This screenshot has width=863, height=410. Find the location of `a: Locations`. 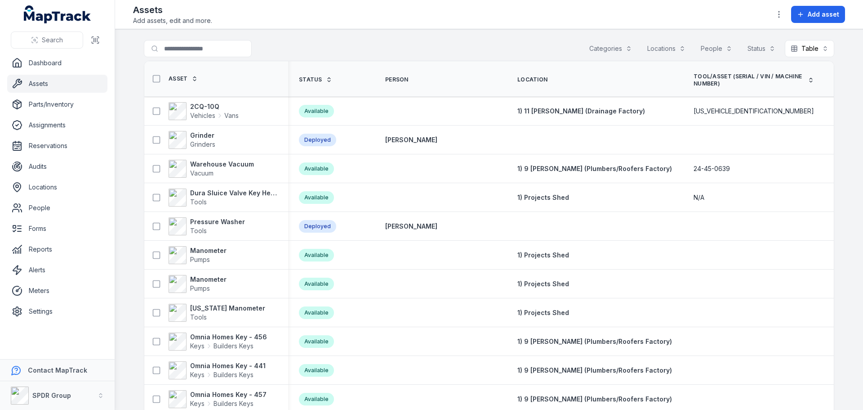

a: Locations is located at coordinates (57, 187).